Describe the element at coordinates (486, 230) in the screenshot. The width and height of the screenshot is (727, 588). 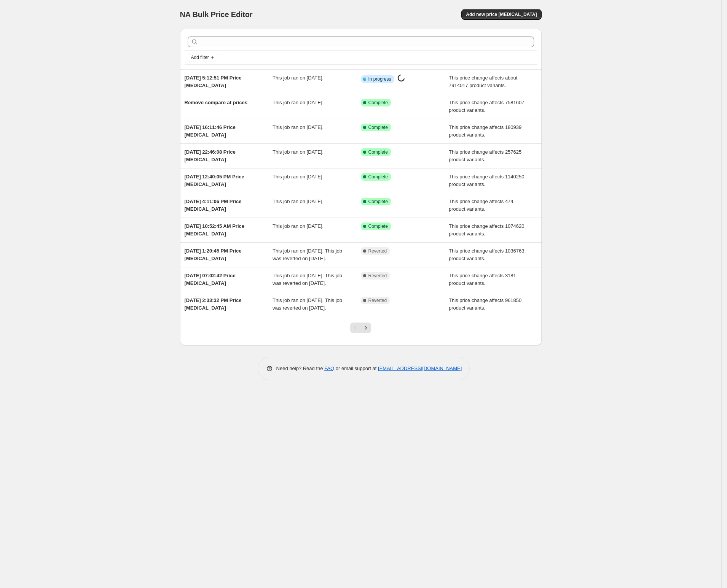
I see `span: This price change affects 1074620 product variants.` at that location.